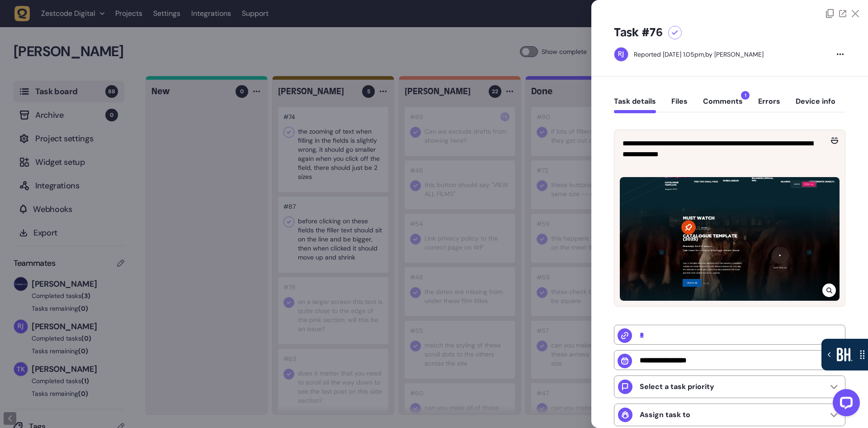 The image size is (868, 428). Describe the element at coordinates (665, 414) in the screenshot. I see `p: Assign task to` at that location.